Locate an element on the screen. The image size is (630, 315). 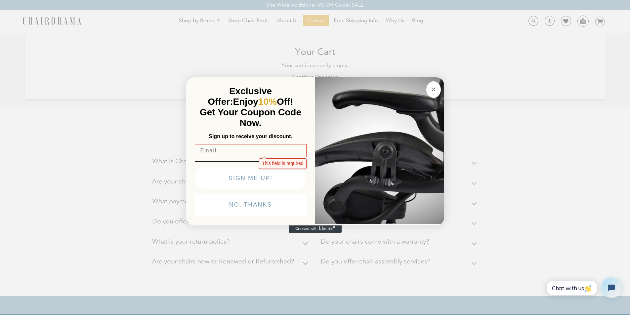
a: Created with Klaviyo - opens in a new tab is located at coordinates (315, 229).